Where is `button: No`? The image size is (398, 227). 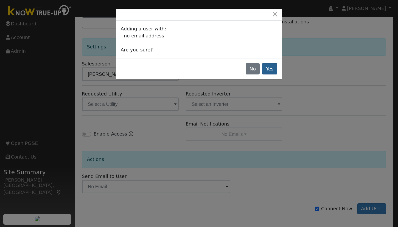 button: No is located at coordinates (253, 69).